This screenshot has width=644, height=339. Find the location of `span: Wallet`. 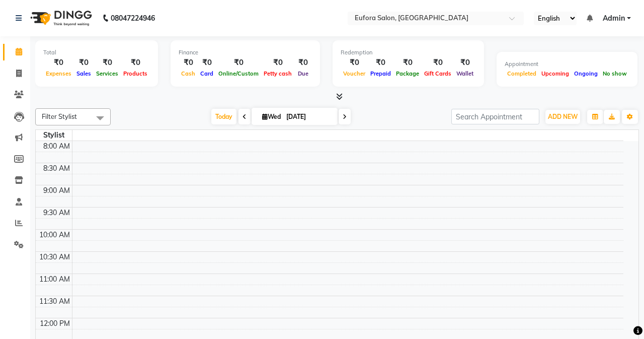

span: Wallet is located at coordinates (465, 74).